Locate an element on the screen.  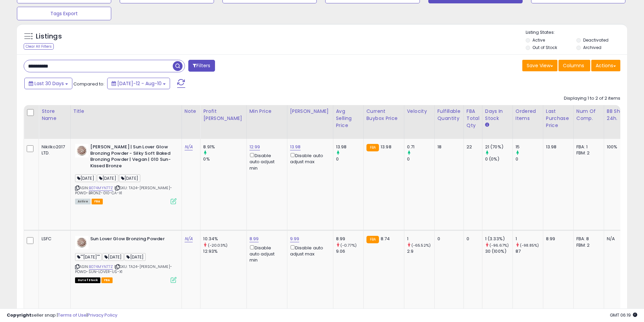
div: 100% is located at coordinates (618, 147).